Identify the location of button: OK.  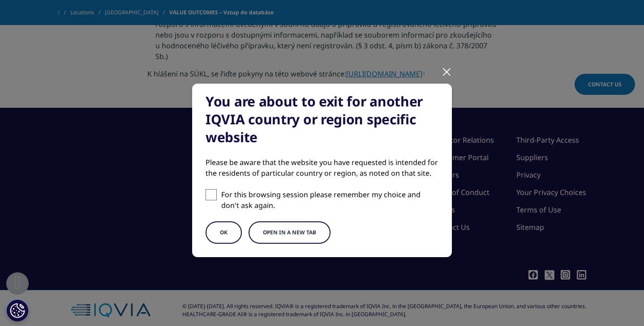
(223, 233).